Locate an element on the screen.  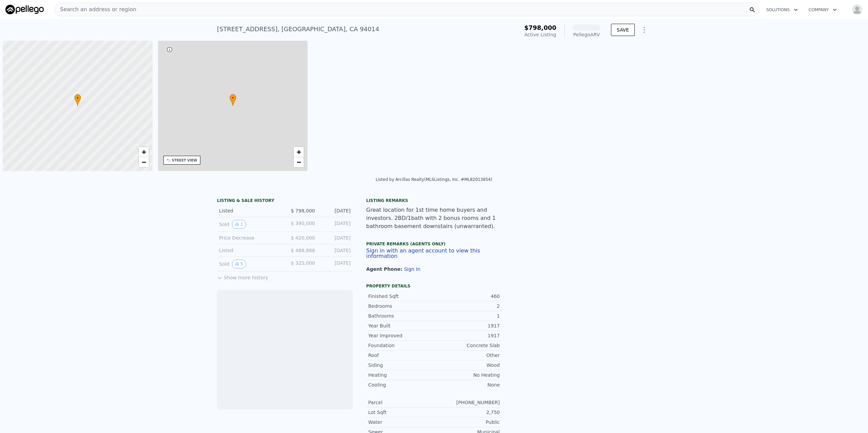
div: Concrete Slab is located at coordinates (467, 345).